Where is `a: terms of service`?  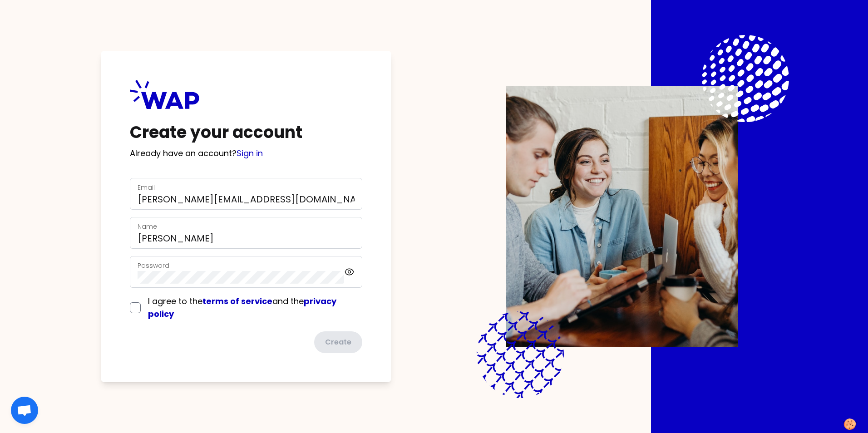
a: terms of service is located at coordinates (238, 301).